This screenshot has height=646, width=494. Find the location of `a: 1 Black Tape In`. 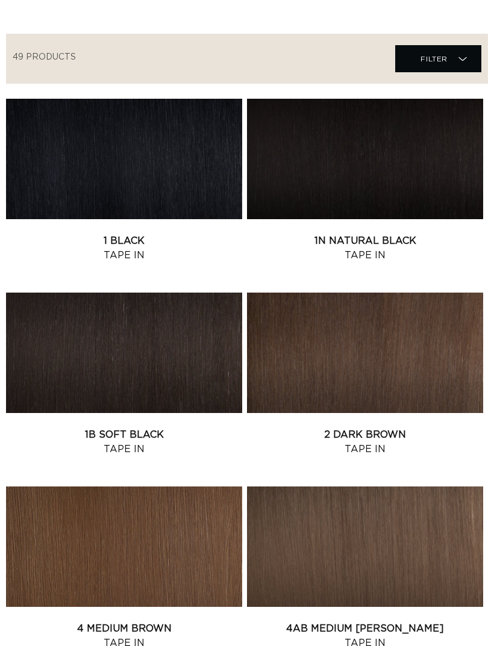

a: 1 Black Tape In is located at coordinates (124, 248).